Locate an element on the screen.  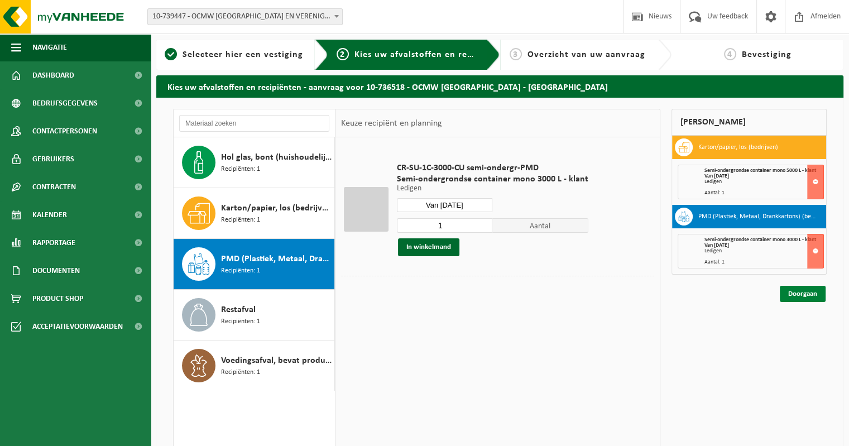
span: CR-SU-1C-3000-CU semi-ondergr-PMD is located at coordinates (493, 168).